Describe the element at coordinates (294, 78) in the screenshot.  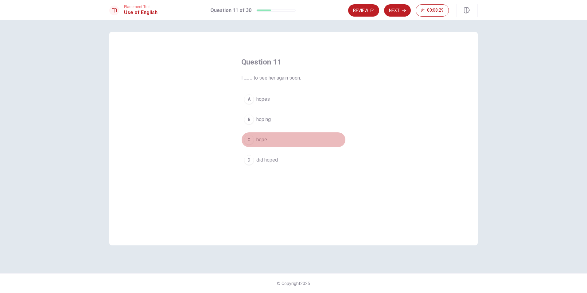
I see `span: I ___ to see her again soon.` at that location.